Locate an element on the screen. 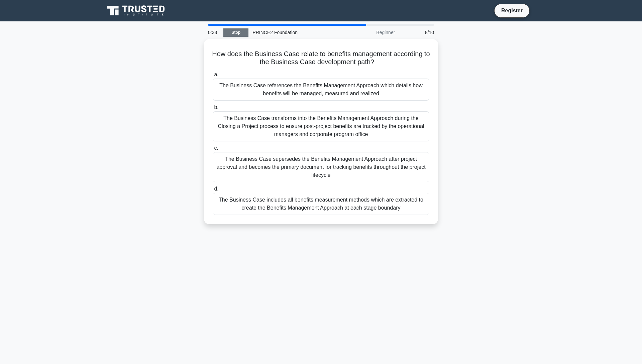 The image size is (642, 364). span: a. is located at coordinates (216, 74).